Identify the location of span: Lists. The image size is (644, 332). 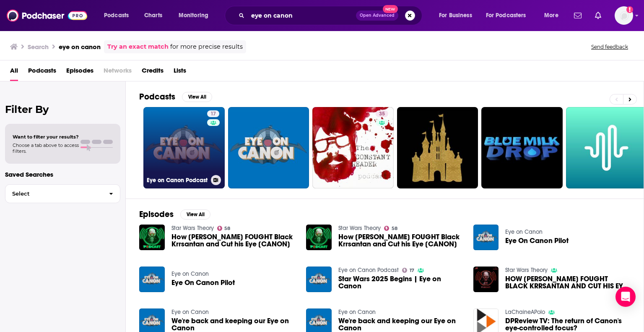
(180, 72).